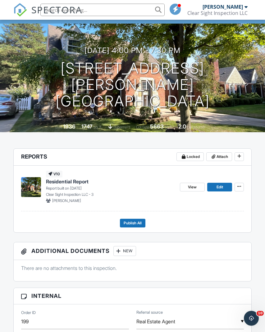  I want to click on label: Order ID, so click(28, 313).